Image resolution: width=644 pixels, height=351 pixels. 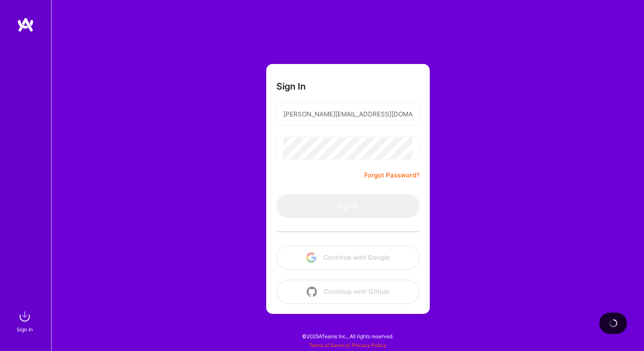 I want to click on button: Continue with Github, so click(x=348, y=292).